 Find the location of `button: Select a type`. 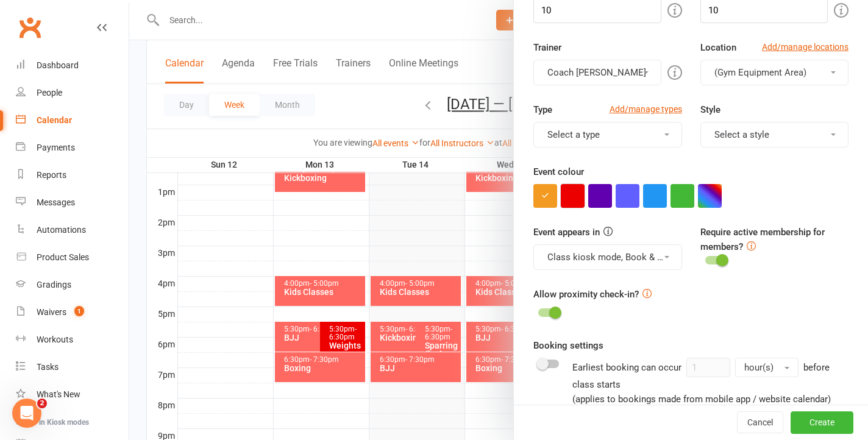

button: Select a type is located at coordinates (607, 135).